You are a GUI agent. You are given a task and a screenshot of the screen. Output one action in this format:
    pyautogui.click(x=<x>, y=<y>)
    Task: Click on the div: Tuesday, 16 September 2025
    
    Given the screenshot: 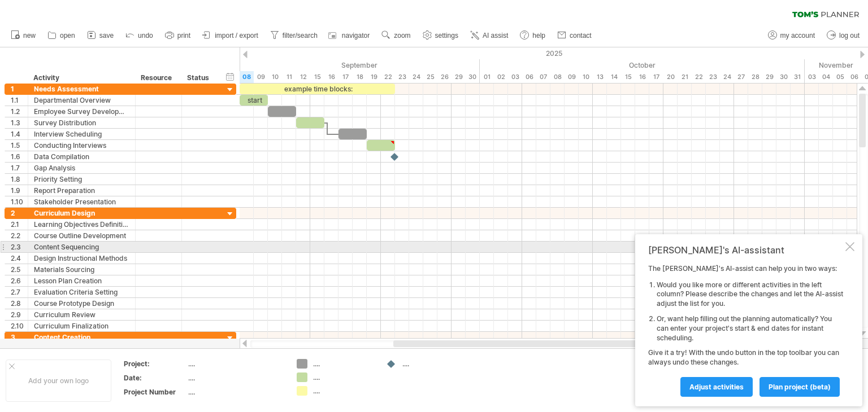 What is the action you would take?
    pyautogui.click(x=331, y=76)
    